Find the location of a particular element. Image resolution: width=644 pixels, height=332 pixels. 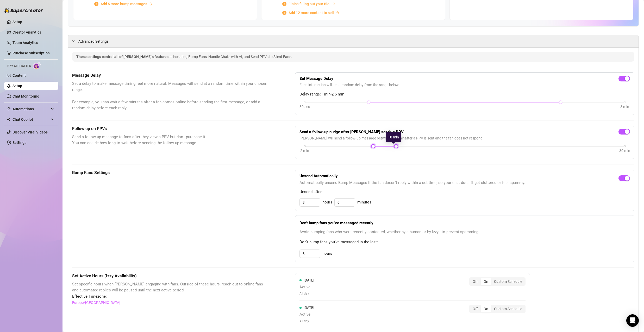

span: Izzy AI Chatter is located at coordinates (19, 66).